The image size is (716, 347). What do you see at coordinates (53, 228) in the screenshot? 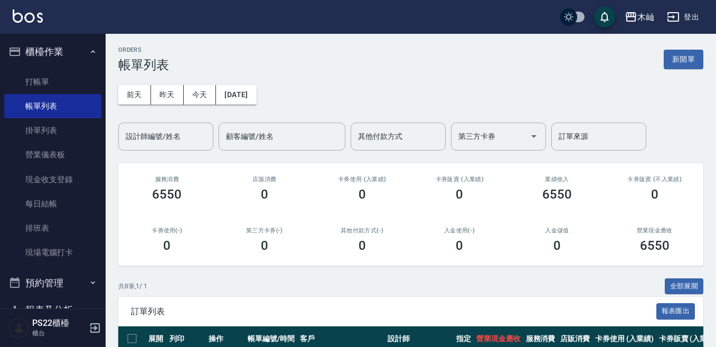
I see `a: 排班表` at bounding box center [53, 228].